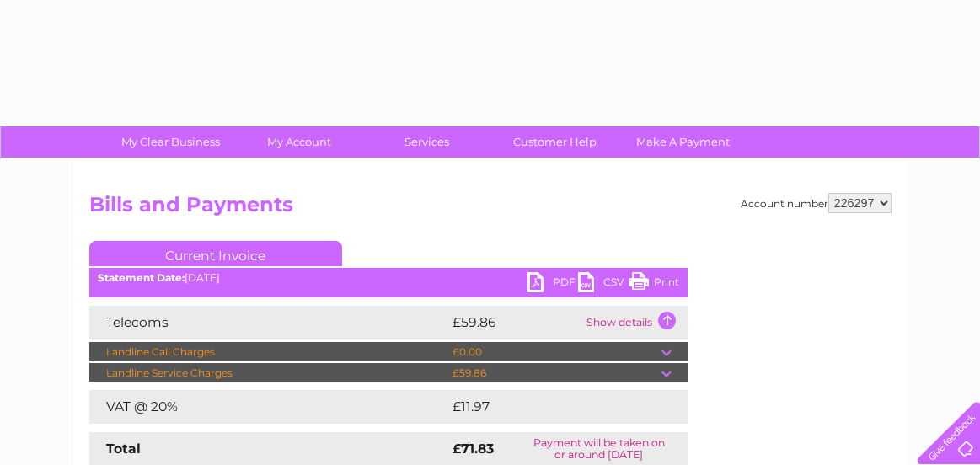  Describe the element at coordinates (553, 284) in the screenshot. I see `a: PDF` at that location.